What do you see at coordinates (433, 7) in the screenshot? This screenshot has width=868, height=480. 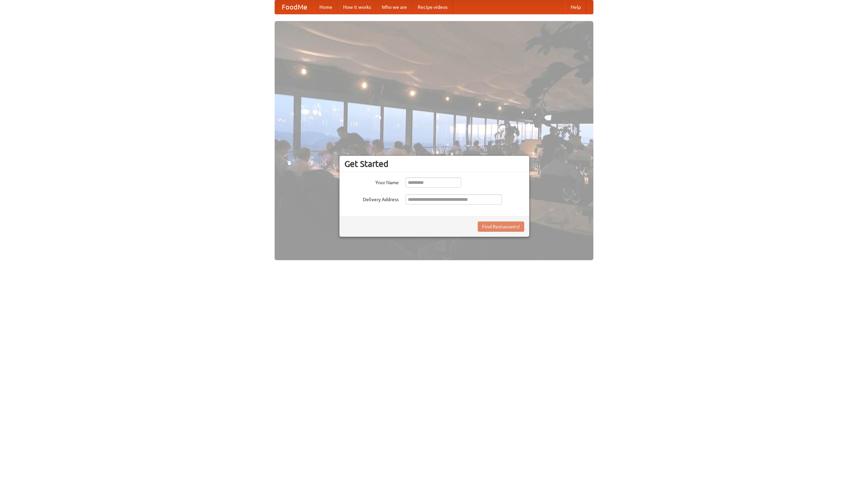 I see `a: Recipe videos` at bounding box center [433, 7].